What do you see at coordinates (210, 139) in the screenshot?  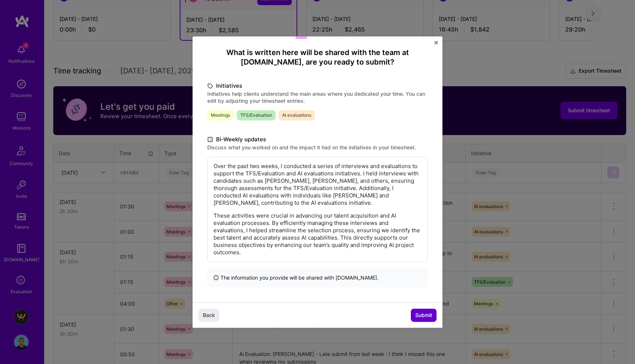 I see `i: icon DocumentBlack` at bounding box center [210, 139].